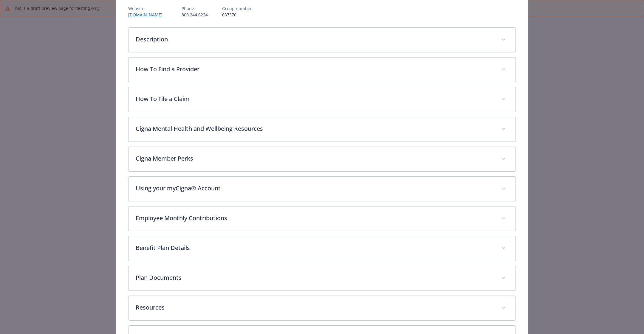  I want to click on div: Plan Documents, so click(322, 279).